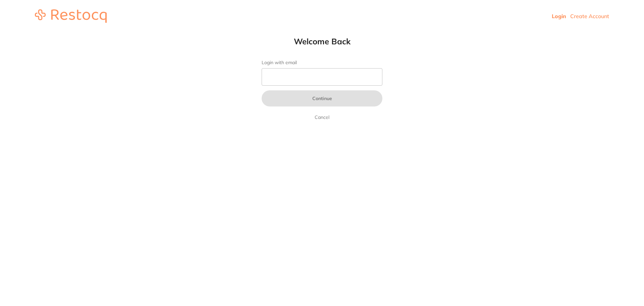  Describe the element at coordinates (559, 16) in the screenshot. I see `a: Login` at that location.